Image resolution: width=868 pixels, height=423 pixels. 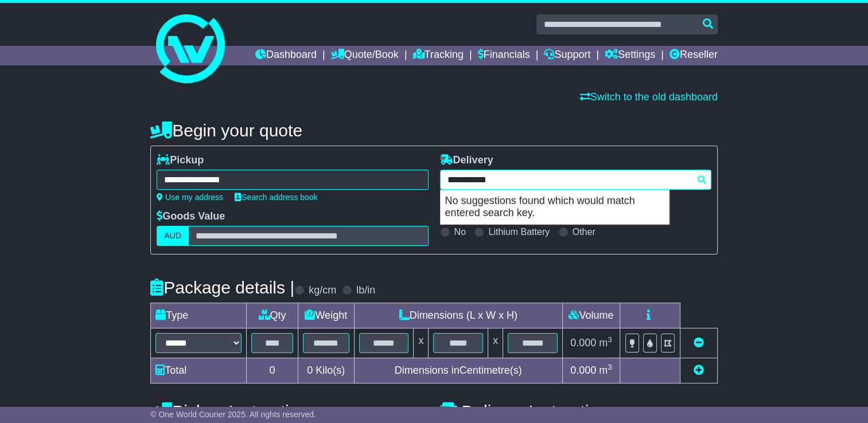 What do you see at coordinates (198, 371) in the screenshot?
I see `td: Total` at bounding box center [198, 371].